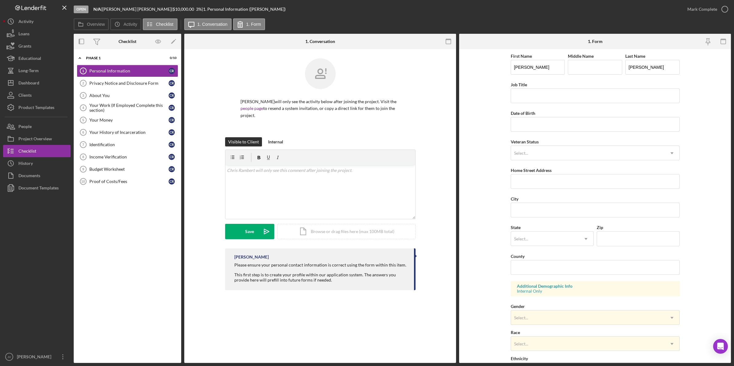  Describe the element at coordinates (129, 108) in the screenshot. I see `div: Your Work (If Employed Complete this section)` at that location.